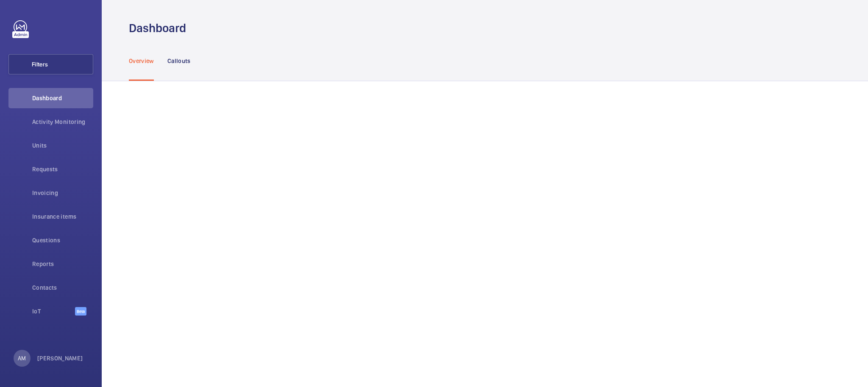  What do you see at coordinates (62, 146) in the screenshot?
I see `span: Units` at bounding box center [62, 146].